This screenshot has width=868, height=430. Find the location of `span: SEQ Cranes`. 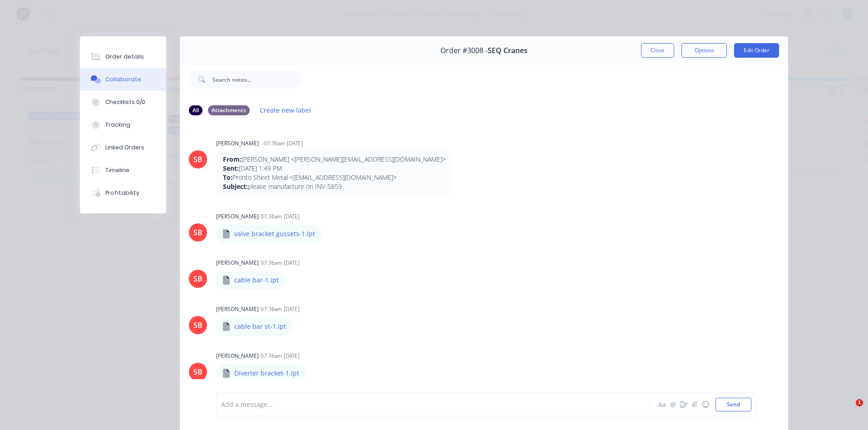

span: SEQ Cranes is located at coordinates (508, 50).